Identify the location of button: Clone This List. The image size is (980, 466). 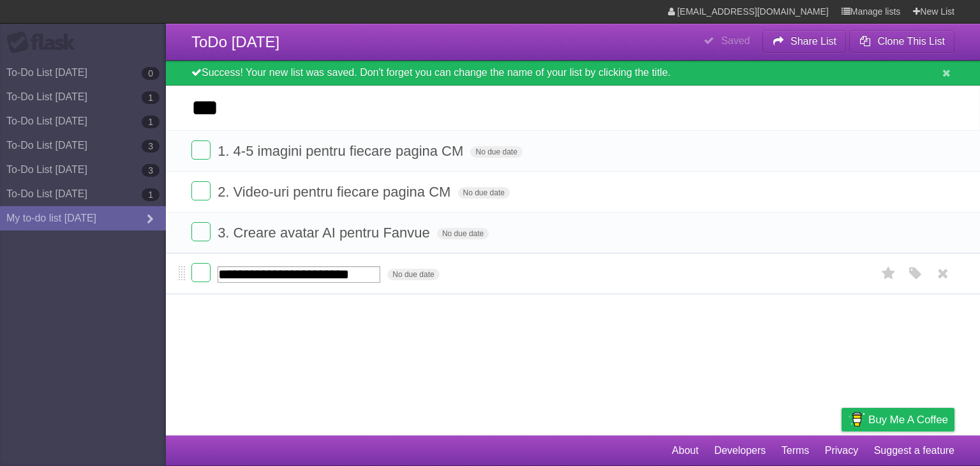
(901, 42).